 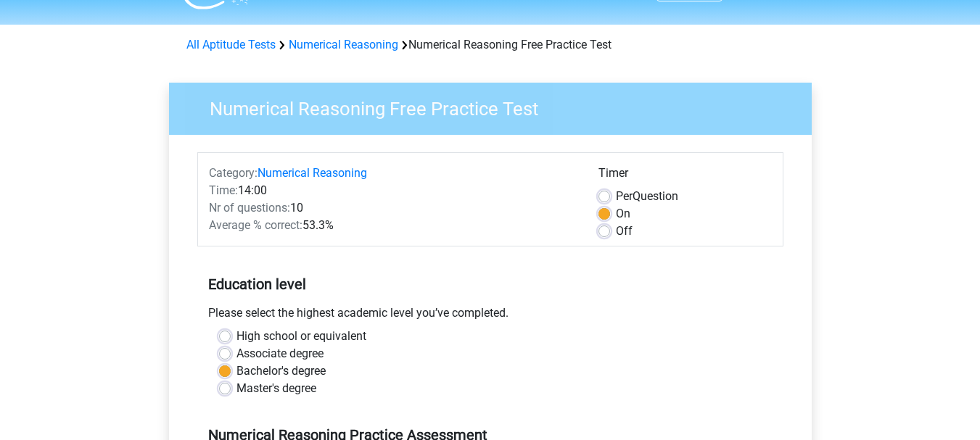 What do you see at coordinates (223, 190) in the screenshot?
I see `span: Time:` at bounding box center [223, 190].